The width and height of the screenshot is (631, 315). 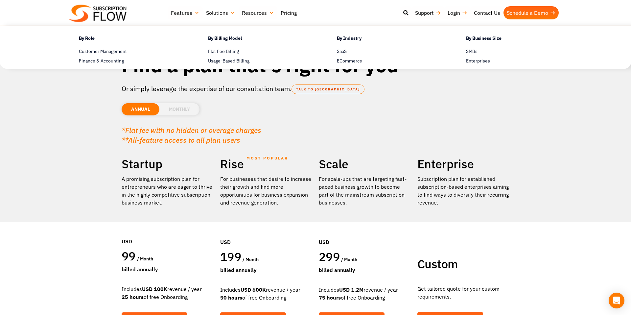 What do you see at coordinates (478, 61) in the screenshot?
I see `span: Enterprises` at bounding box center [478, 61].